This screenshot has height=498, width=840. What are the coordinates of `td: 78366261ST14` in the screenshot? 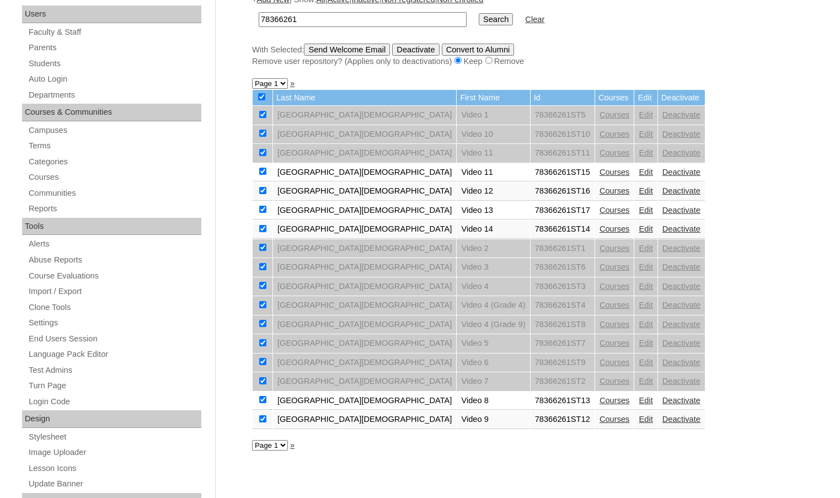 It's located at (562, 229).